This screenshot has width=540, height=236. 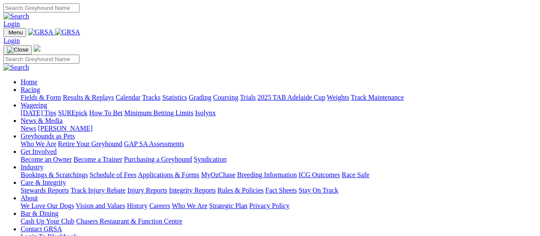 I want to click on a: Retire Your Greyhound, so click(x=90, y=143).